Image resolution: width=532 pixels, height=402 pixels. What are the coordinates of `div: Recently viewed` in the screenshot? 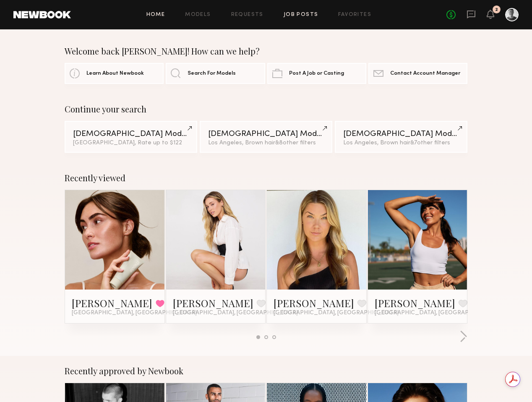 It's located at (266, 178).